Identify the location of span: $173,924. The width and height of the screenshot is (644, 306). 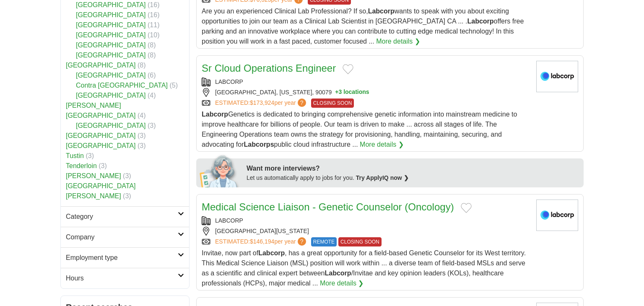
(262, 103).